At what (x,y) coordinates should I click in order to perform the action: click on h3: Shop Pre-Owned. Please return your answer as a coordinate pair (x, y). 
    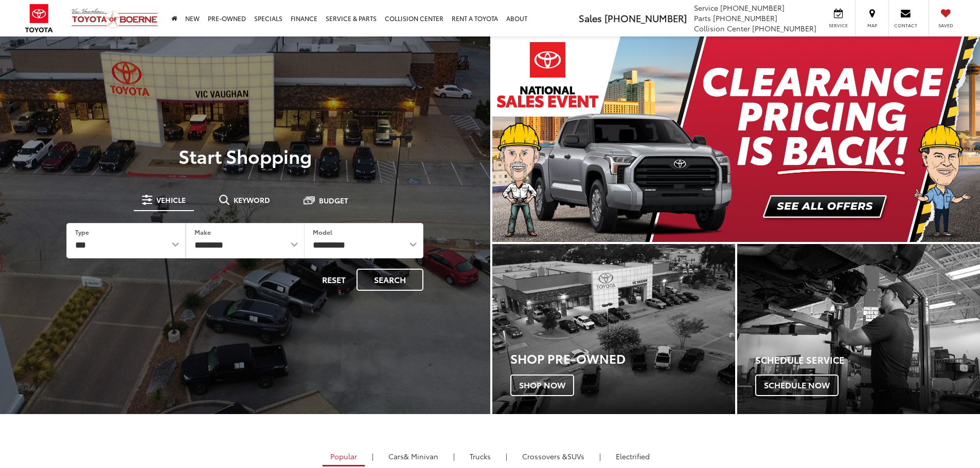
    Looking at the image, I should click on (623, 358).